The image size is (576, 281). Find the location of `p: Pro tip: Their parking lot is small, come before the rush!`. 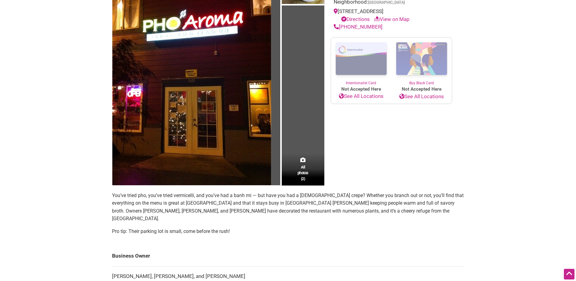

p: Pro tip: Their parking lot is small, come before the rush! is located at coordinates (288, 231).